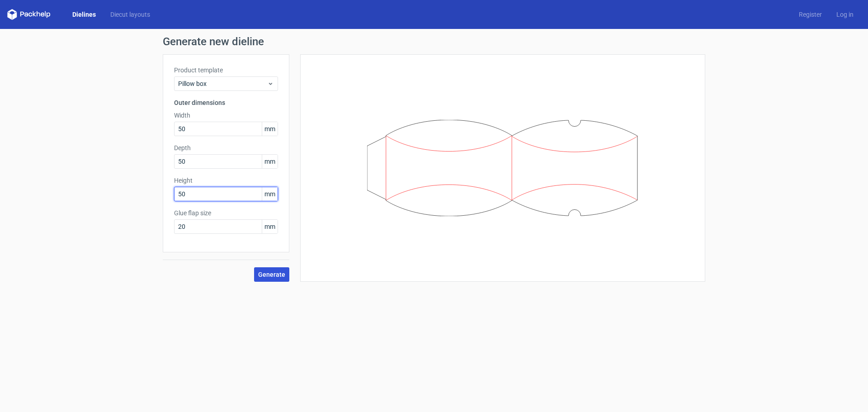 This screenshot has height=412, width=868. I want to click on label: Height, so click(226, 180).